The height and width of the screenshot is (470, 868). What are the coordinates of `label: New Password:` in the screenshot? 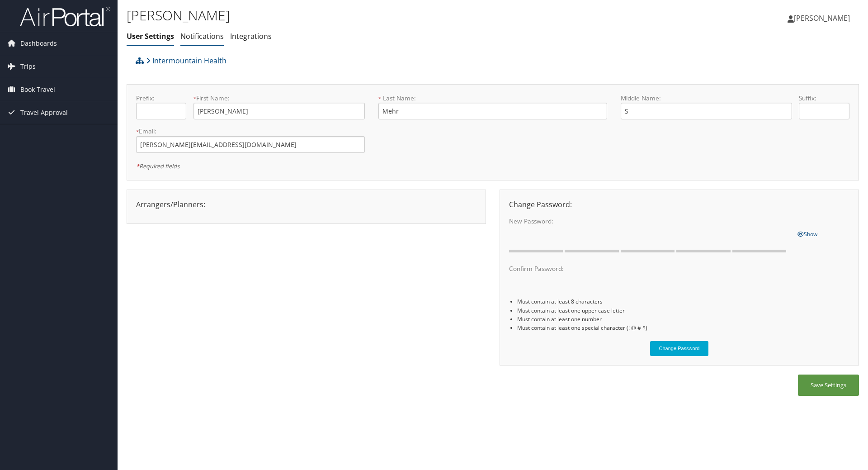 It's located at (650, 221).